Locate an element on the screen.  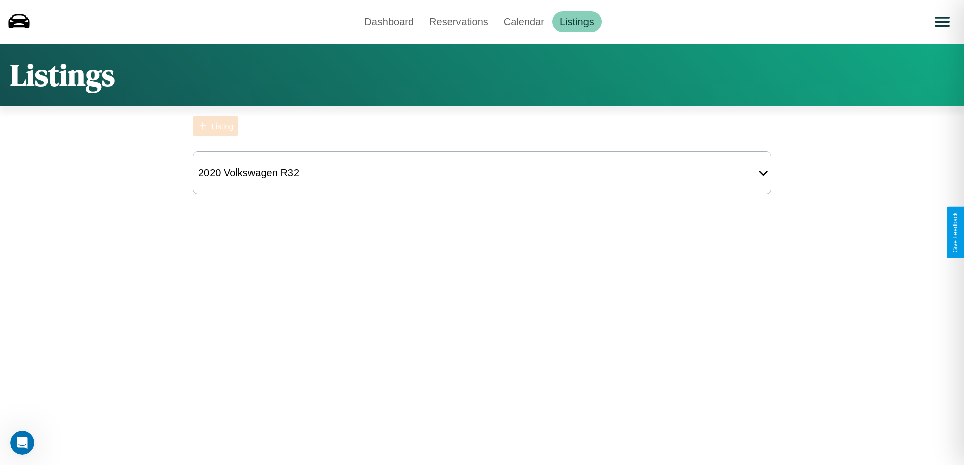
a: Listings is located at coordinates (577, 22).